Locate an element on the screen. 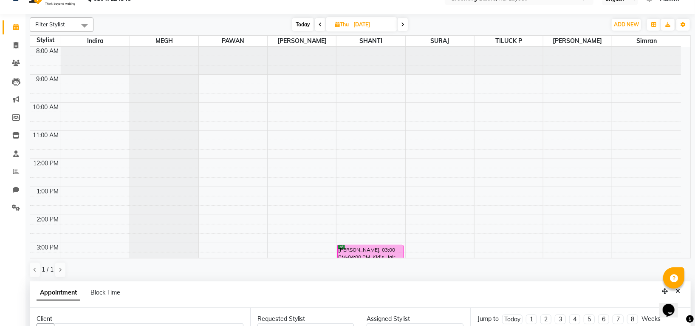 The width and height of the screenshot is (695, 326). div: 10:00 AM is located at coordinates (46, 107).